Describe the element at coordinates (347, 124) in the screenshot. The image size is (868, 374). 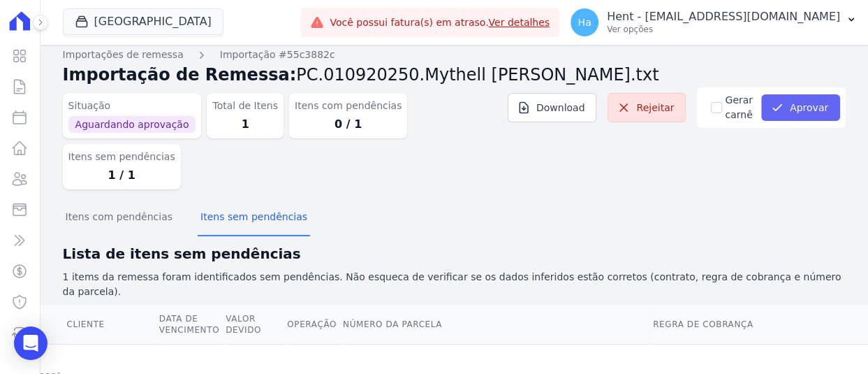
I see `dd: 0 / 1` at that location.